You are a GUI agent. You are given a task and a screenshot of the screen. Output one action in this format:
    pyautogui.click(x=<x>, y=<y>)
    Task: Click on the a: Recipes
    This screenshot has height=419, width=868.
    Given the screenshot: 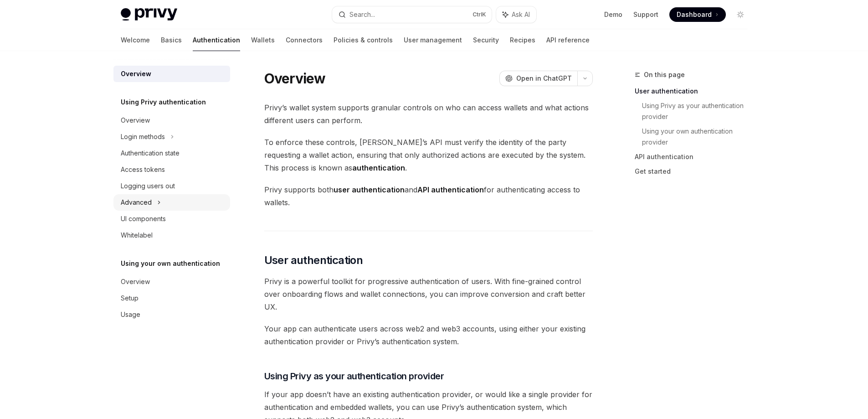 What is the action you would take?
    pyautogui.click(x=523, y=40)
    